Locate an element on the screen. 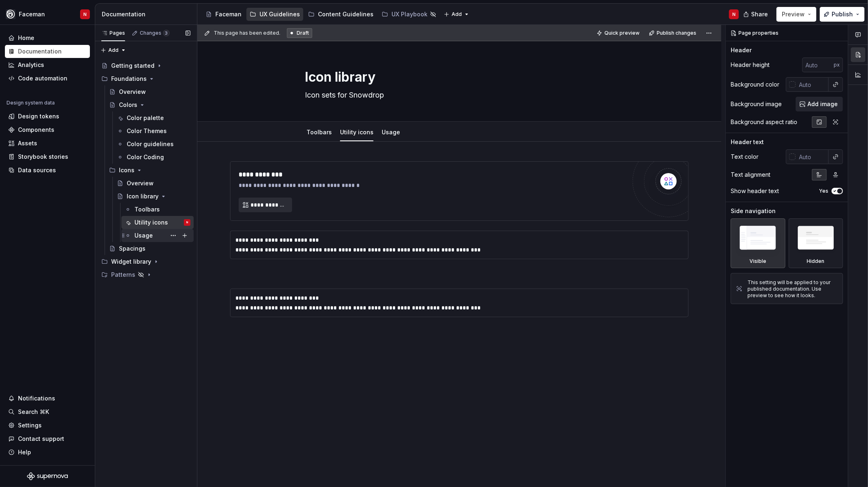 The width and height of the screenshot is (868, 487). button: Publish is located at coordinates (842, 14).